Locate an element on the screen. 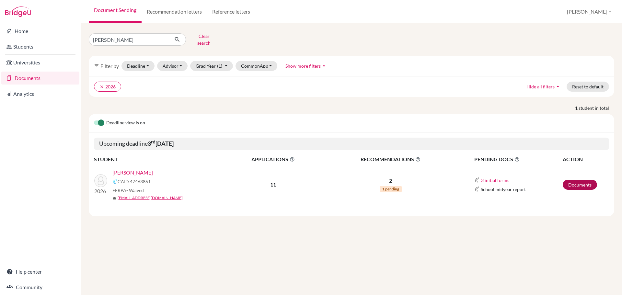  h5: Upcoming deadline is located at coordinates (352, 144).